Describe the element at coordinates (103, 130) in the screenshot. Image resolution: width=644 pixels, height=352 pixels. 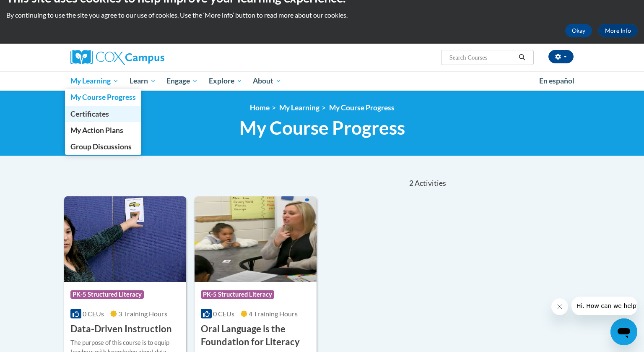
I see `a: My Action Plans` at that location.